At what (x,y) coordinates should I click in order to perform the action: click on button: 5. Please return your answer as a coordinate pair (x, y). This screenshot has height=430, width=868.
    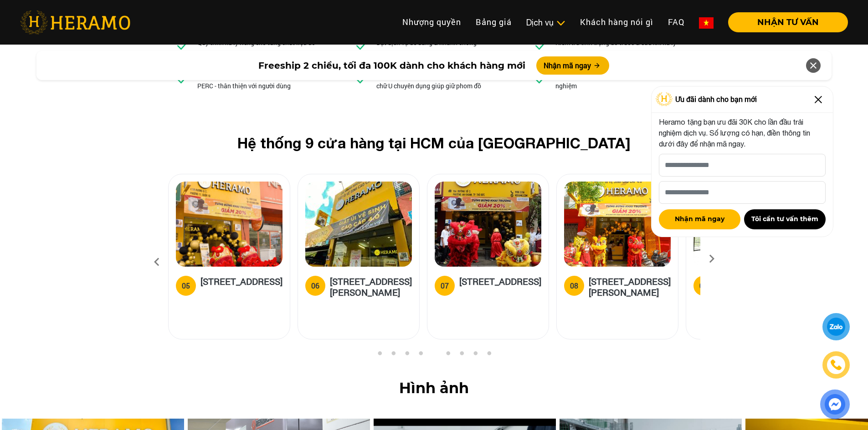
    Looking at the image, I should click on (434, 355).